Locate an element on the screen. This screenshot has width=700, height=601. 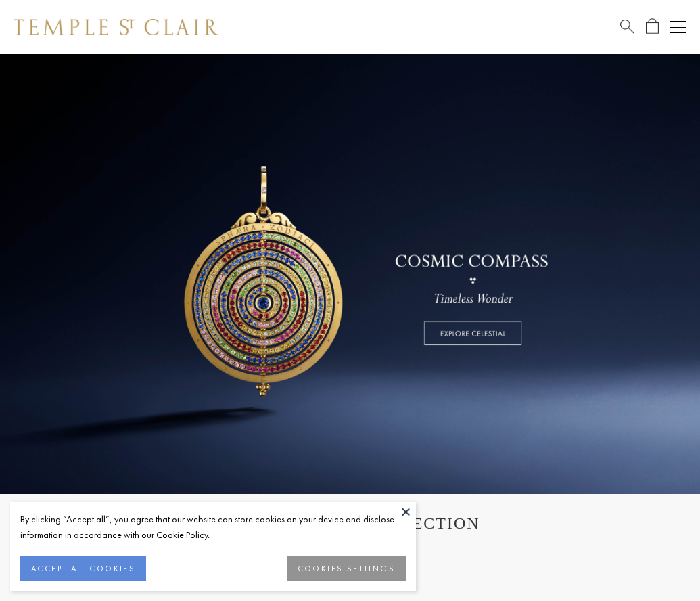
button: Open navigation is located at coordinates (679, 27).